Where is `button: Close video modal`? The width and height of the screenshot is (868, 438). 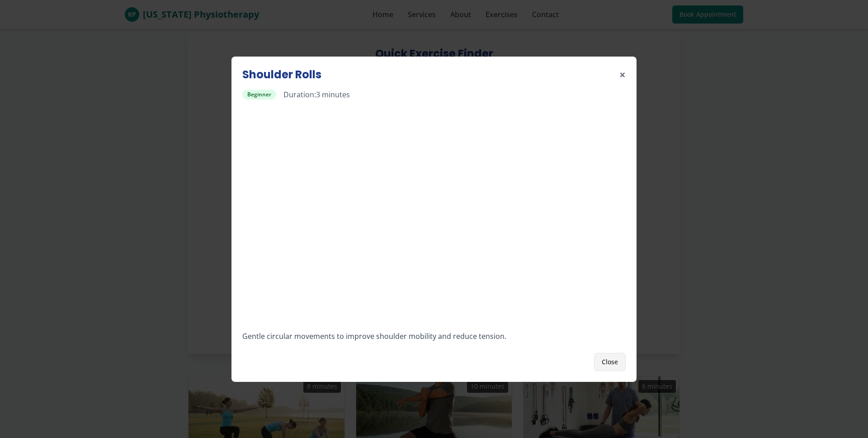
button: Close video modal is located at coordinates (623, 75).